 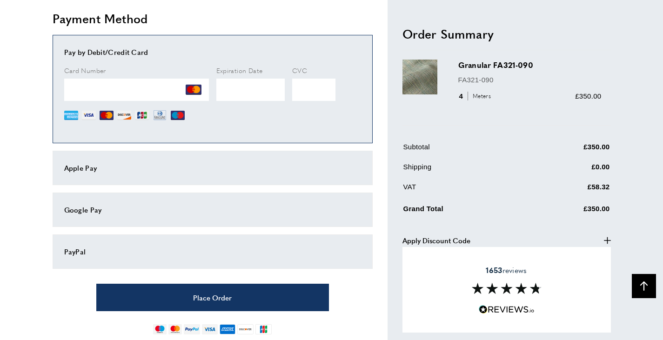 I want to click on td: VAT, so click(x=466, y=190).